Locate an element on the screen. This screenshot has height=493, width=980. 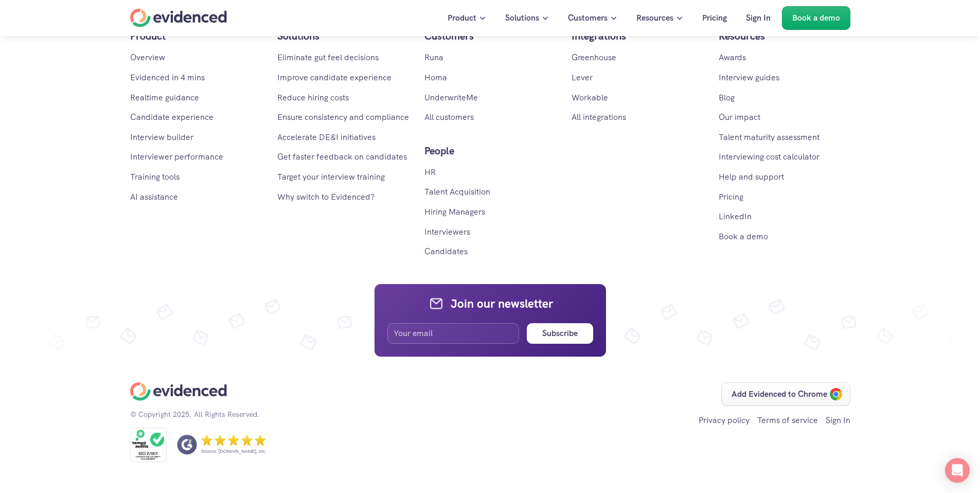
p: Book a demo is located at coordinates (816, 18).